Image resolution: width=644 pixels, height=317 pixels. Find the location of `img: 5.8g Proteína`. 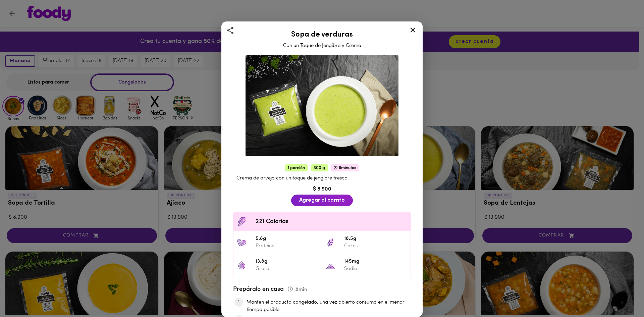

img: 5.8g Proteína is located at coordinates (242, 242).